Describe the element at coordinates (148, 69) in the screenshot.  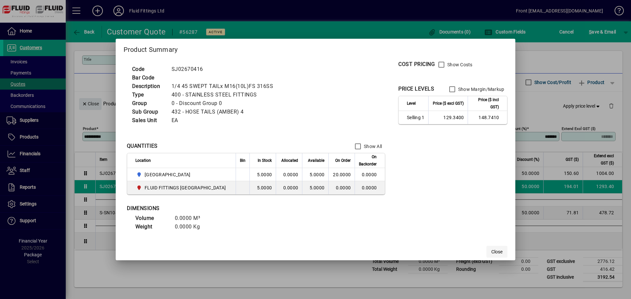
I see `td: Code` at that location.